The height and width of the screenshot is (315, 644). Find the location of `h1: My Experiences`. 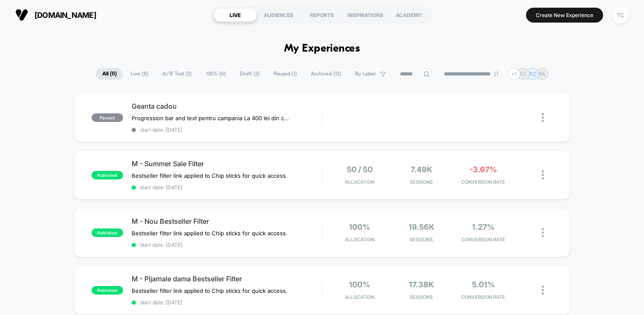

h1: My Experiences is located at coordinates (322, 49).